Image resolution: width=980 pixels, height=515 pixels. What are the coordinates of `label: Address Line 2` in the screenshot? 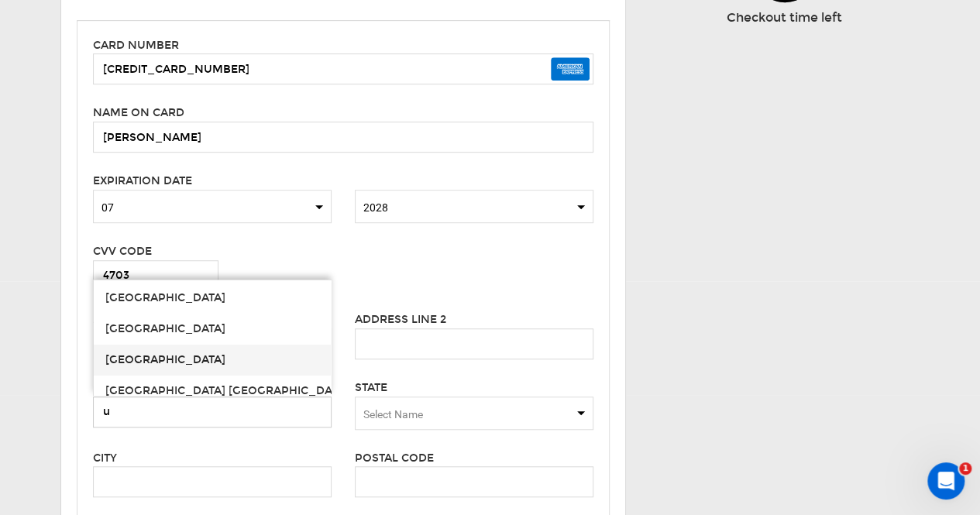 It's located at (400, 320).